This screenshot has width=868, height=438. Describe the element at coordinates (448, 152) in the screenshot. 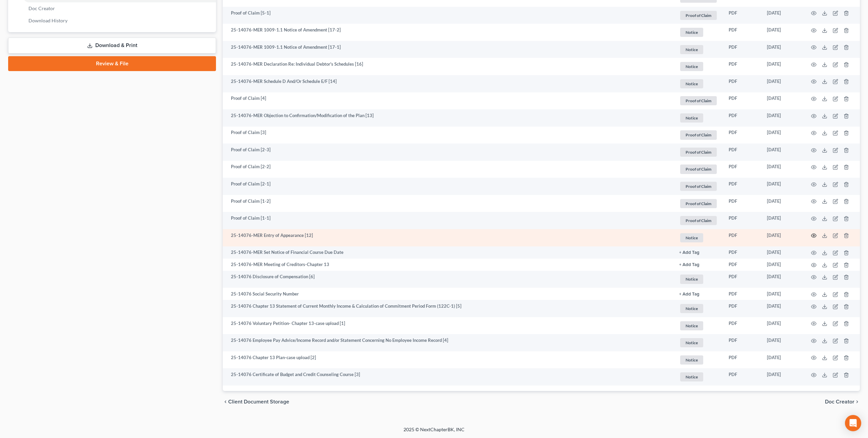

I see `td: Proof of Claim [2-3]` at that location.